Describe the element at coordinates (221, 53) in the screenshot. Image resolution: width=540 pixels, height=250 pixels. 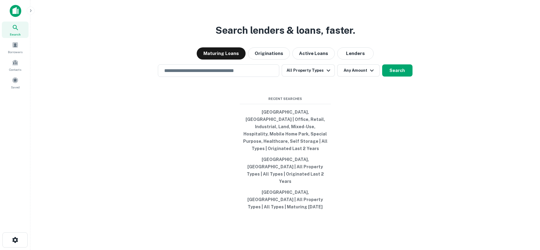
I see `button: Maturing Loans` at that location.